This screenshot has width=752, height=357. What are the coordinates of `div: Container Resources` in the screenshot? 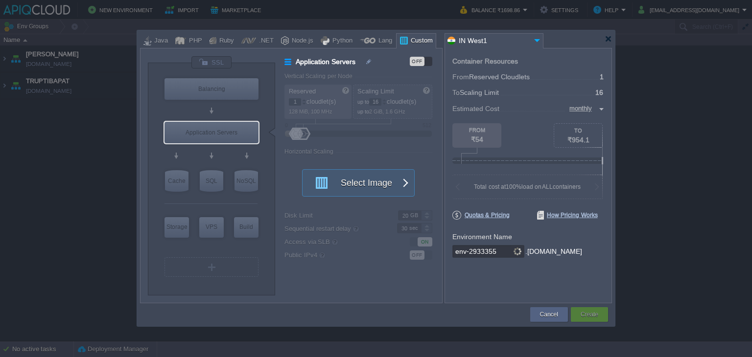 It's located at (485, 61).